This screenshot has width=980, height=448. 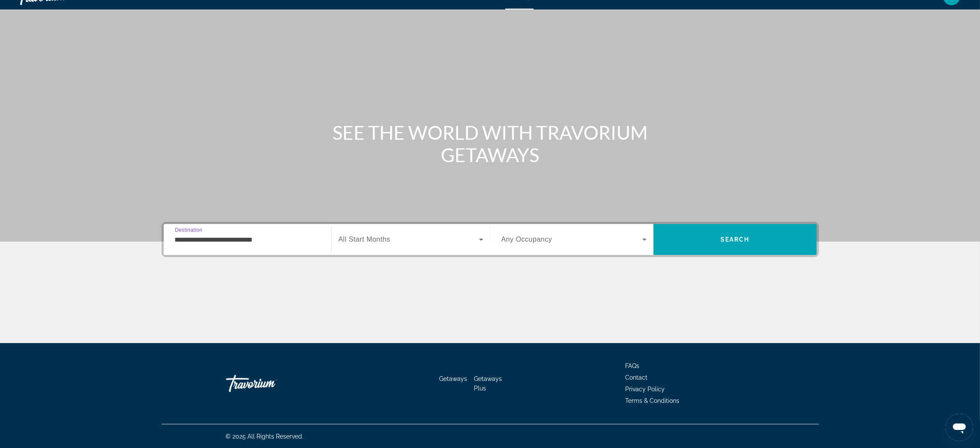 I want to click on span: FAQs, so click(x=633, y=366).